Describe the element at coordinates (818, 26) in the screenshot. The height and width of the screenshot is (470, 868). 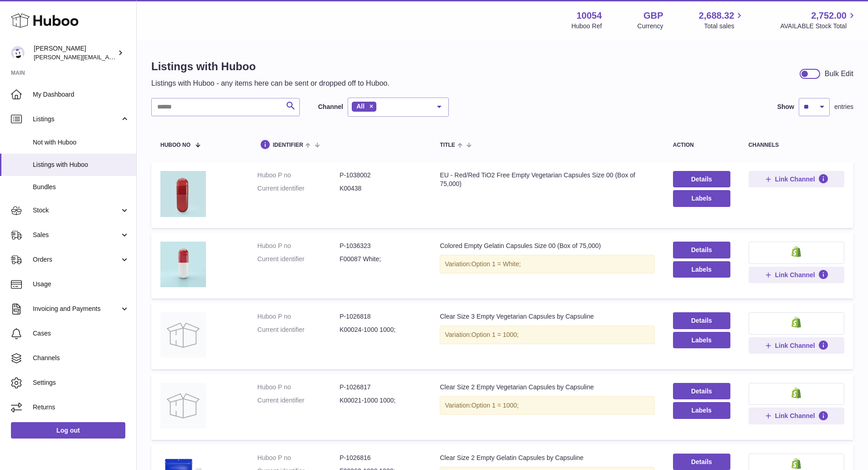
I see `span: AVAILABLE Stock Total` at that location.